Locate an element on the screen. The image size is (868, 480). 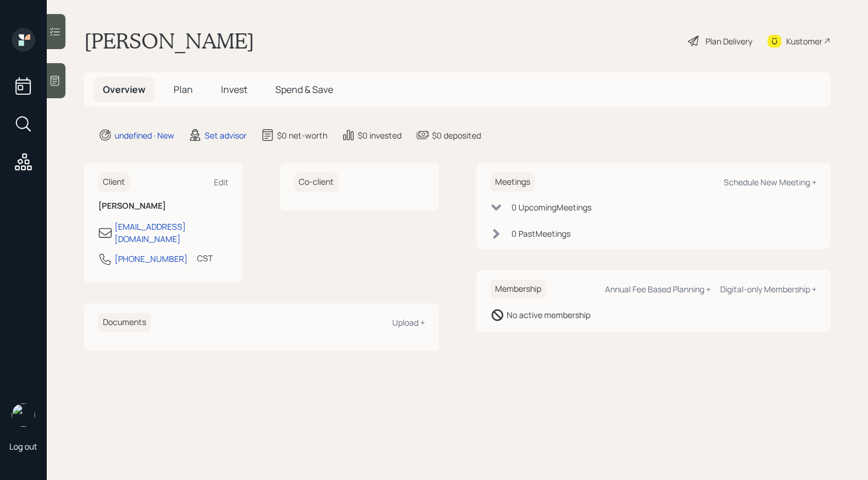
div: Plan Delivery is located at coordinates (729, 41).